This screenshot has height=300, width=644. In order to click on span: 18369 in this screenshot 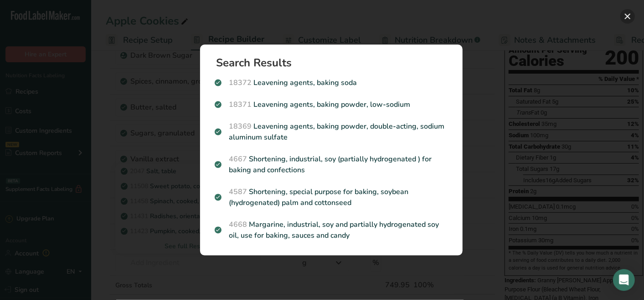, I will do `click(241, 127)`.